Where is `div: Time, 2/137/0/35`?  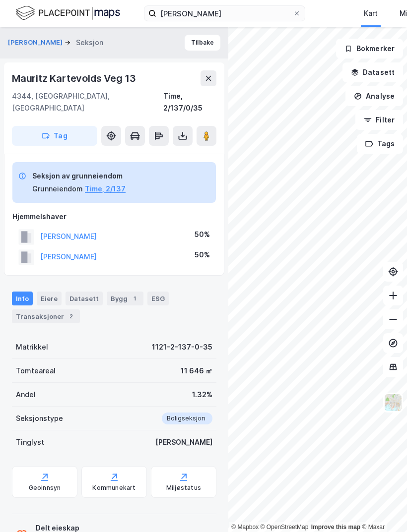
div: Time, 2/137/0/35 is located at coordinates (190, 102).